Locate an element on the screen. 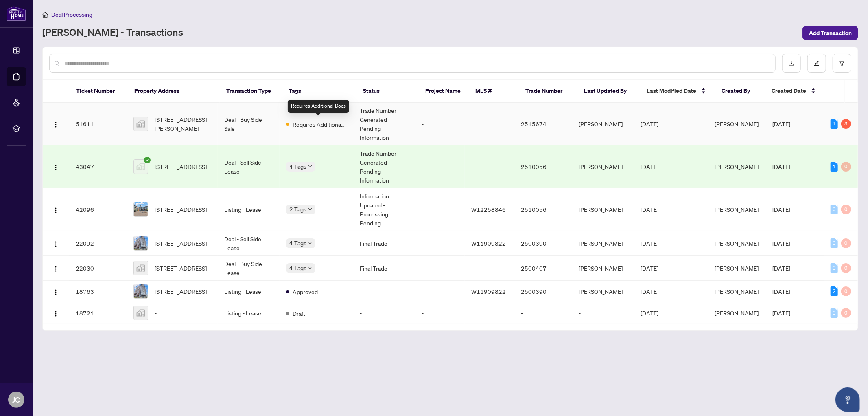  td: 2510056 is located at coordinates (543, 209).